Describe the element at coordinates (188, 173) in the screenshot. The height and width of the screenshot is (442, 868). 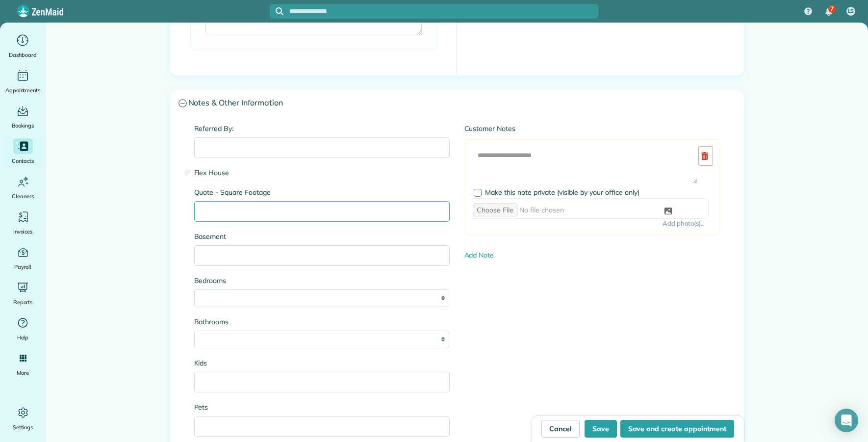
I see `input: Flex House` at that location.